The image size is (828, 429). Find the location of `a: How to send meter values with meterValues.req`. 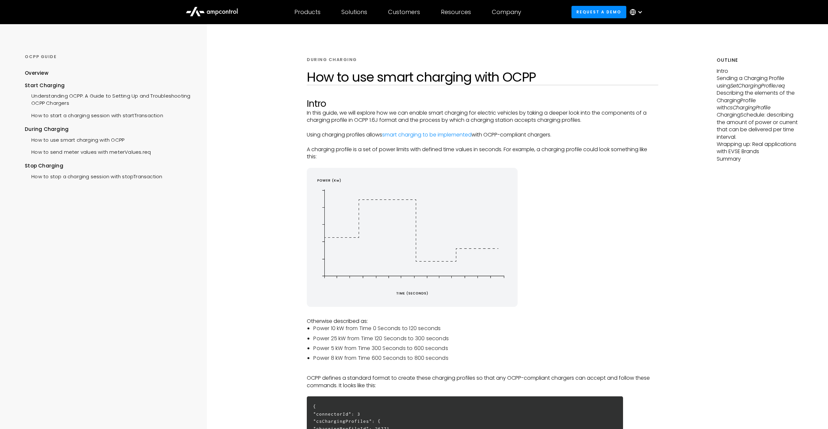

a: How to send meter values with meterValues.req is located at coordinates (88, 151).